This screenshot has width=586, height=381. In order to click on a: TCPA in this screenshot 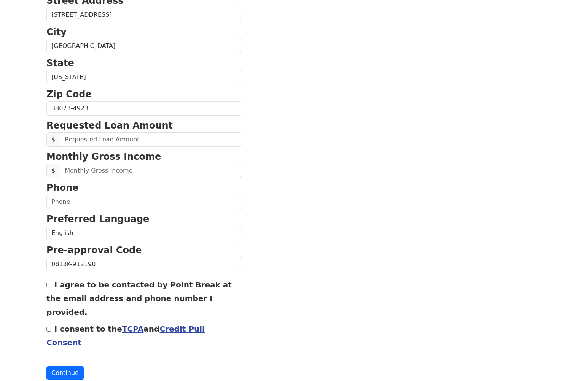, I will do `click(133, 329)`.